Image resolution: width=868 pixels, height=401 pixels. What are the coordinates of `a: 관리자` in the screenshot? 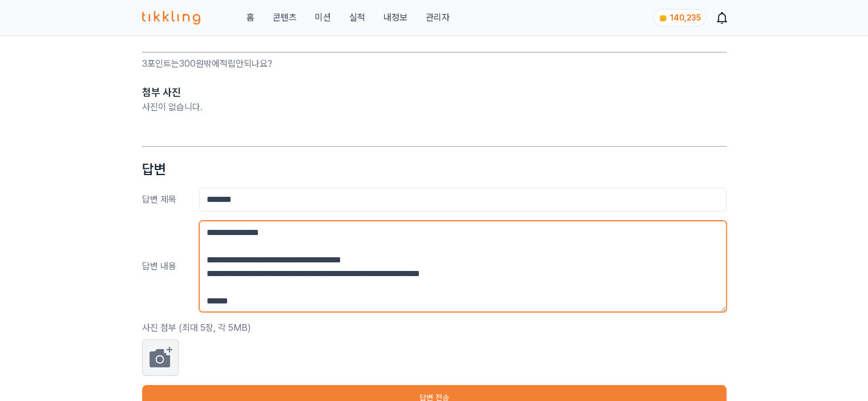 It's located at (437, 18).